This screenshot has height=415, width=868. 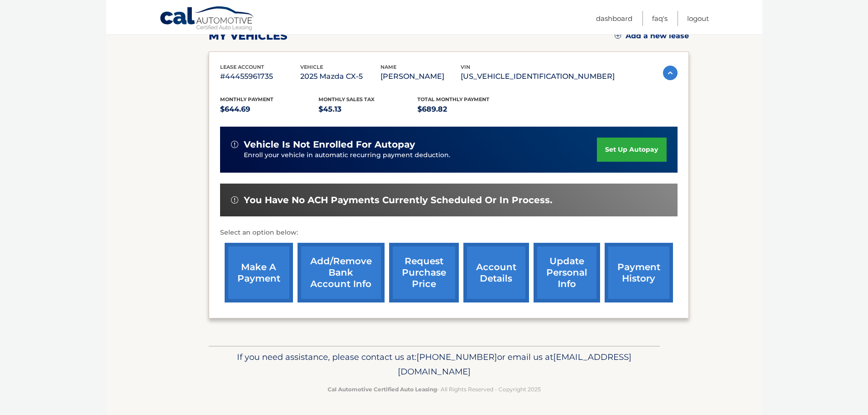 I want to click on p: If you need assistance, please contact us at: or email us at, so click(x=434, y=365).